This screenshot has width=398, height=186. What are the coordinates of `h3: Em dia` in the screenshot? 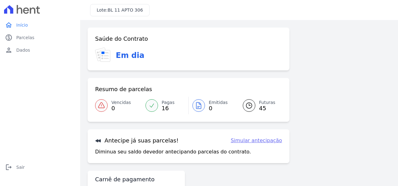 It's located at (130, 55).